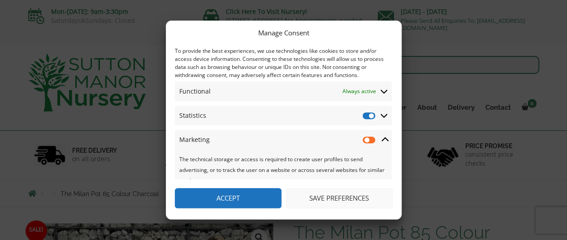 This screenshot has height=240, width=567. What do you see at coordinates (282, 170) in the screenshot?
I see `span: The technical storage or access is required to create user profiles to send advertising, or to tr...` at bounding box center [282, 170].